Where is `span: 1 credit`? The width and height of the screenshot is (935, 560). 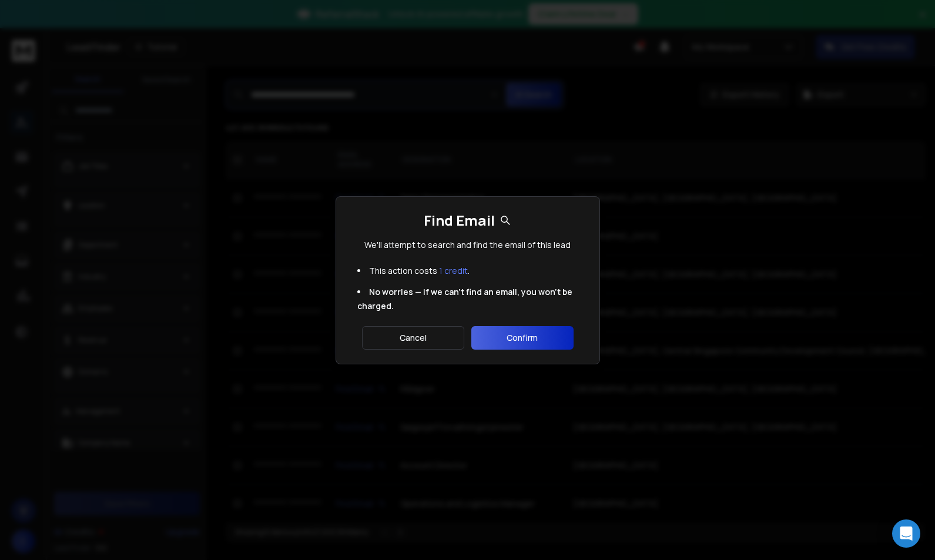 span: 1 credit is located at coordinates (453, 270).